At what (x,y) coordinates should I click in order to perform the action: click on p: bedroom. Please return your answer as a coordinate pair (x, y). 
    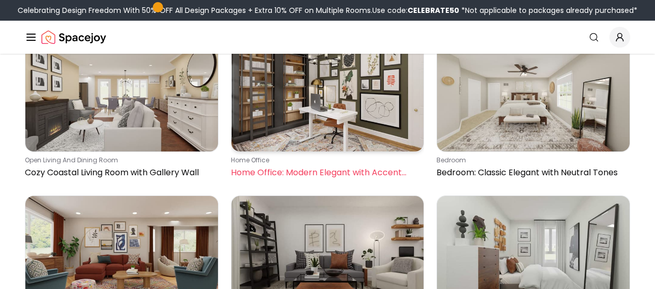
    Looking at the image, I should click on (531, 161).